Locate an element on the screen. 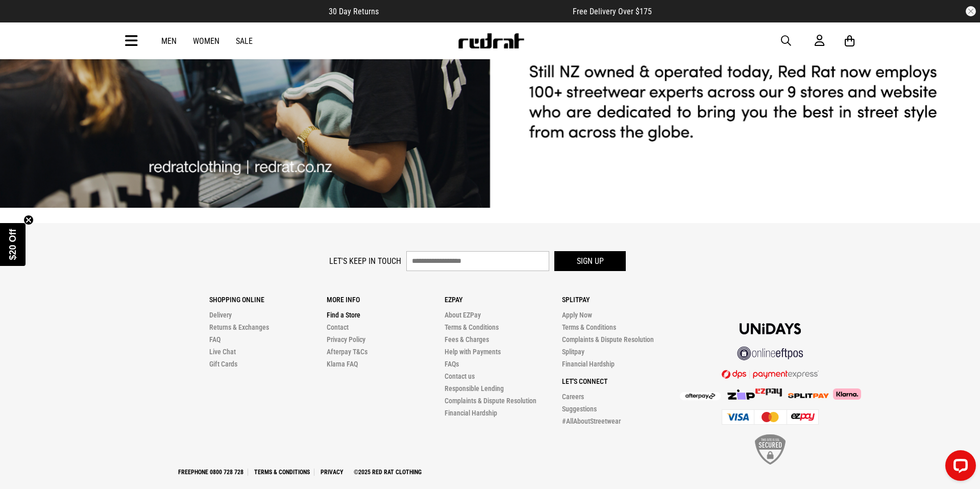 This screenshot has width=980, height=489. p: More Info is located at coordinates (385, 300).